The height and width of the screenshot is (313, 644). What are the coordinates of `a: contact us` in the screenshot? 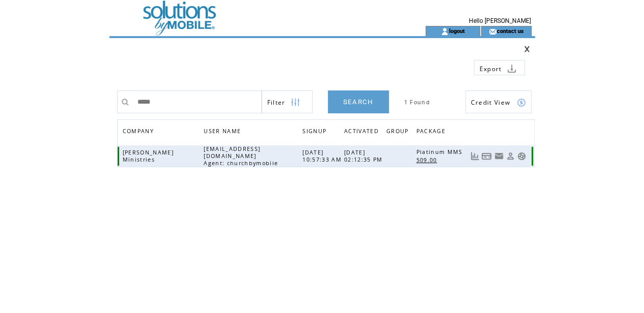 It's located at (509, 30).